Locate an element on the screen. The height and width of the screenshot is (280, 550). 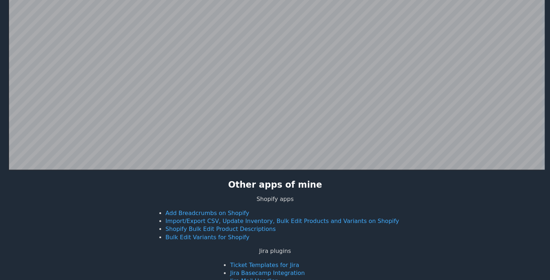
h2: Other apps of mine is located at coordinates (275, 185).